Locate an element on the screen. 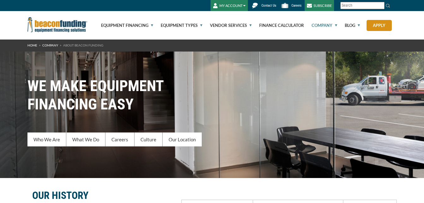 The image size is (424, 203). a: Culture is located at coordinates (148, 139).